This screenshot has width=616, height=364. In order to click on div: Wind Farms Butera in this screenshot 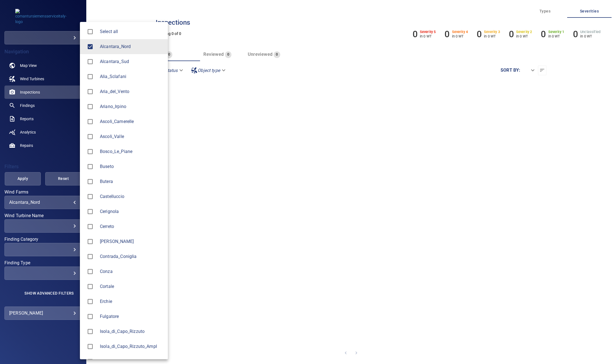, I will do `click(131, 181)`.